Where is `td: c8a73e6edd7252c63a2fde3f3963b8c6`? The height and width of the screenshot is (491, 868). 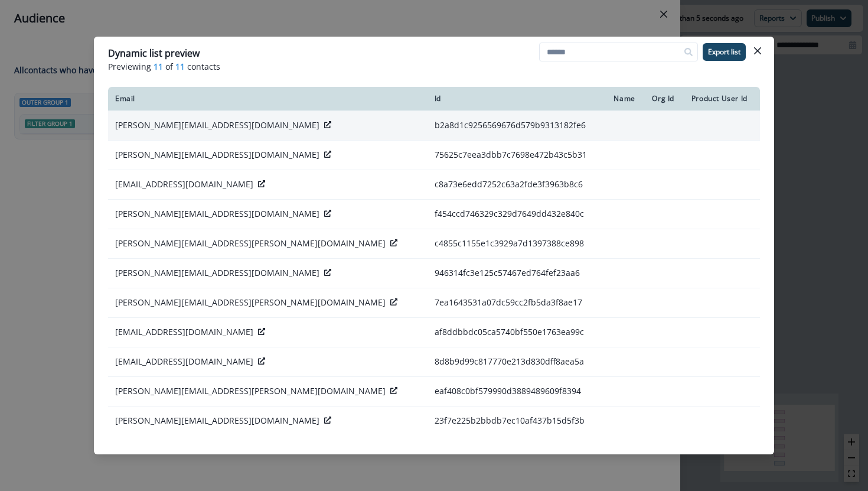
td: c8a73e6edd7252c63a2fde3f3963b8c6 is located at coordinates (517, 185).